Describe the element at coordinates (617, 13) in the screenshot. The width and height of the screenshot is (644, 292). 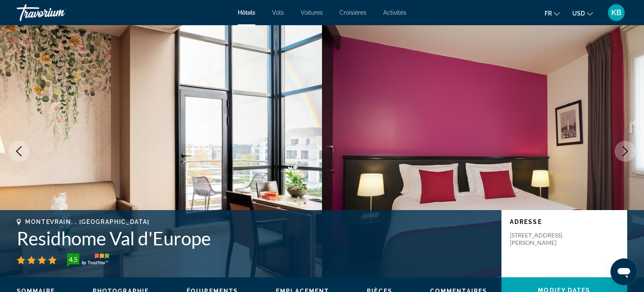
I see `button: User Menu` at that location.